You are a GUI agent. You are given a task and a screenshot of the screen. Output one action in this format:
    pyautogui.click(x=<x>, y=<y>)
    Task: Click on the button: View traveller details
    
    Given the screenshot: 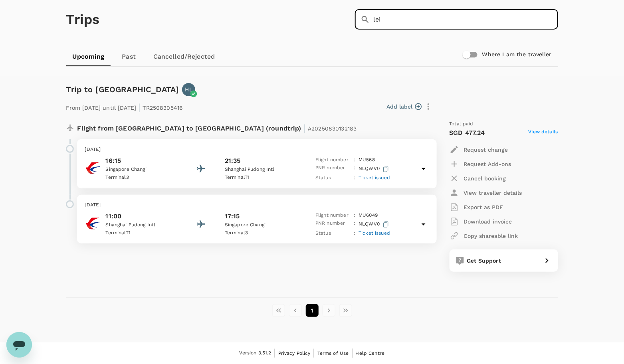 What is the action you would take?
    pyautogui.click(x=486, y=193)
    